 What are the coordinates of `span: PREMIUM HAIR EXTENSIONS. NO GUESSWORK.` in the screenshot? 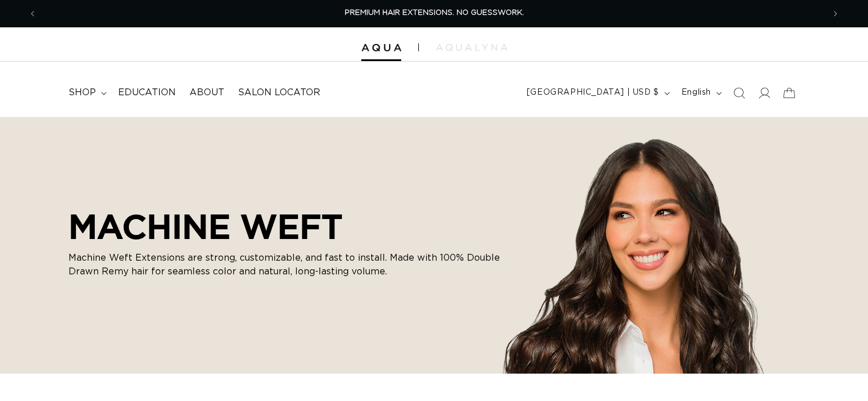 It's located at (434, 13).